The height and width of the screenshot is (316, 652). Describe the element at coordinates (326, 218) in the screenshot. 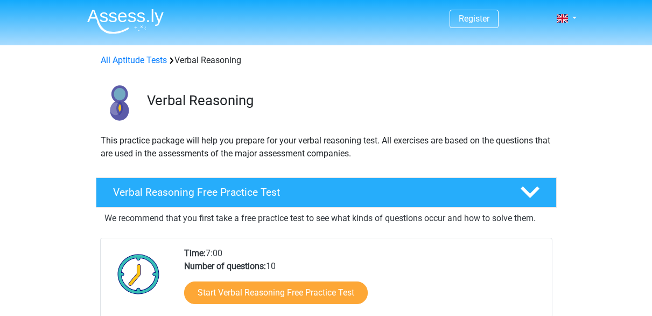

I see `p: We recommend that you first take a free practice test to see what kinds of questions occur and ho...` at that location.